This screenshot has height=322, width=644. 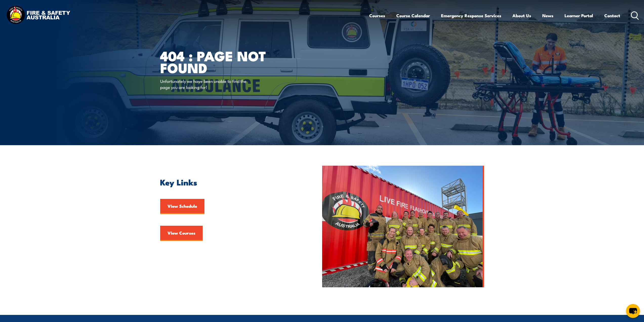 I want to click on a: Courses, so click(x=377, y=15).